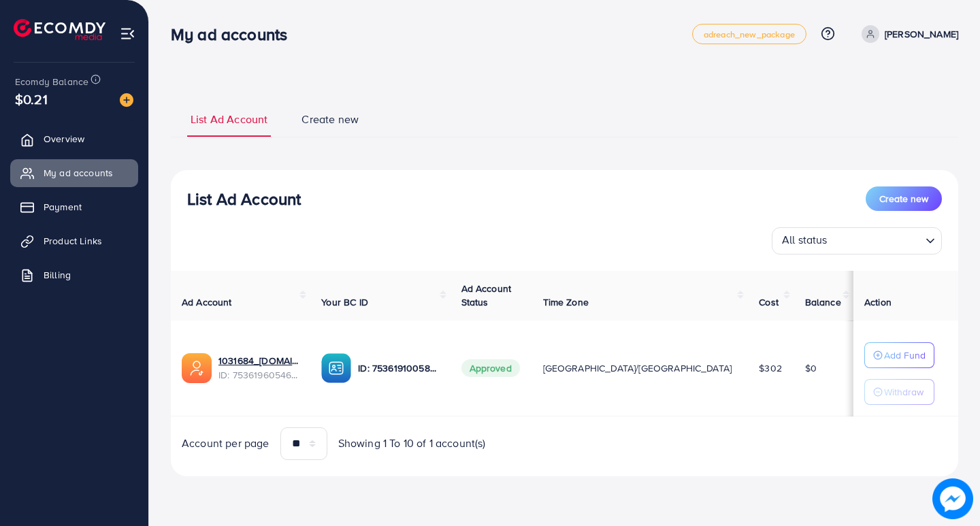 The image size is (980, 526). I want to click on span: Overview, so click(64, 139).